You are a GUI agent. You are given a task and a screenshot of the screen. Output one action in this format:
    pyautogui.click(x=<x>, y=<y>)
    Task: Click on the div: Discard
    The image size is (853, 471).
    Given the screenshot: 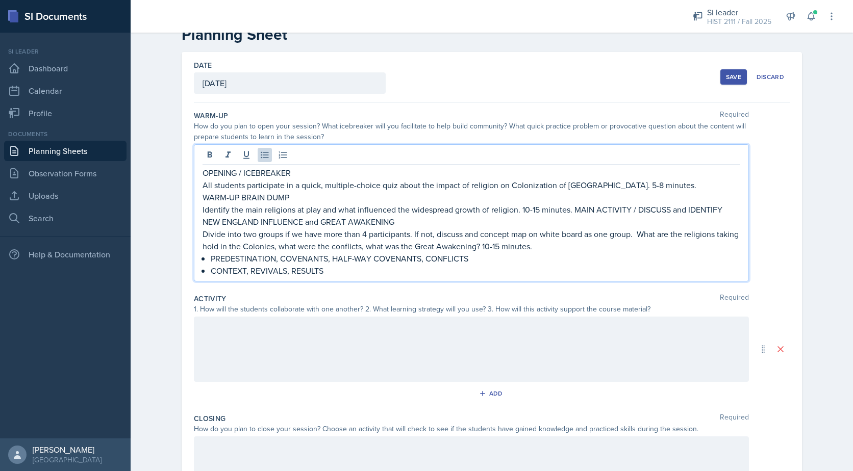 What is the action you would take?
    pyautogui.click(x=770, y=77)
    